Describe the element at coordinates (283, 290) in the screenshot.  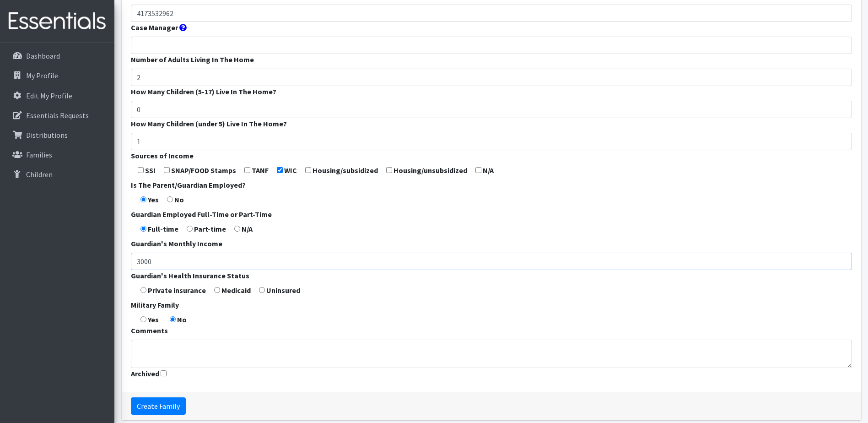
I see `label: Uninsured` at that location.